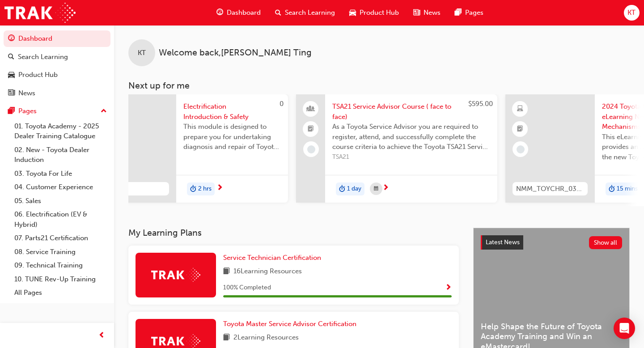 The width and height of the screenshot is (644, 348). Describe the element at coordinates (131, 189) in the screenshot. I see `span: T21-FOD_HVIS_PREREQ` at that location.